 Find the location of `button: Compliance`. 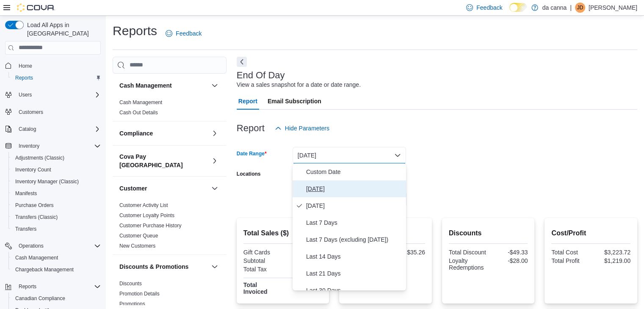

button: Compliance is located at coordinates (215, 133).